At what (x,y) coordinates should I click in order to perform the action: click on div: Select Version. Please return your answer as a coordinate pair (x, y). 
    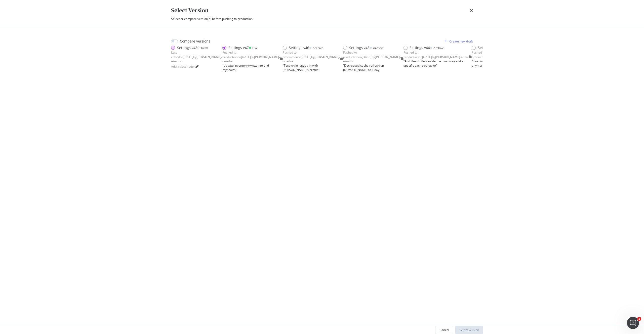
    Looking at the image, I should click on (190, 11).